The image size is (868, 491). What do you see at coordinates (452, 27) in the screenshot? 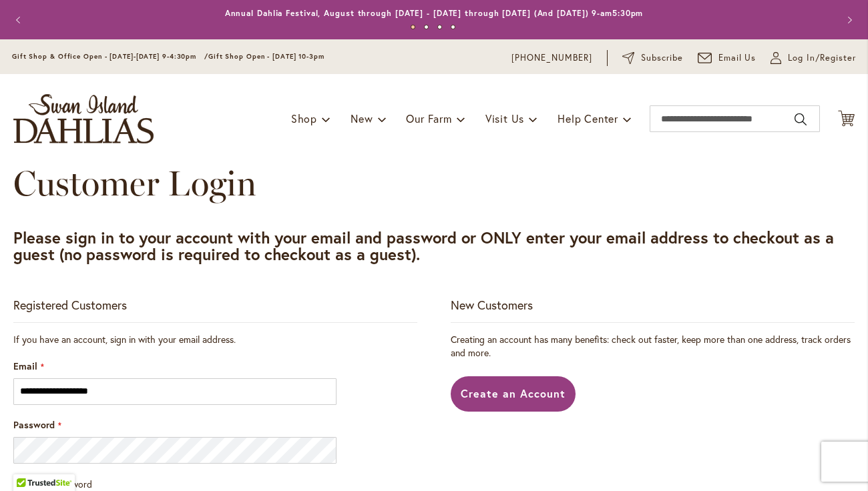
I see `button: 4 of 4` at bounding box center [452, 27].